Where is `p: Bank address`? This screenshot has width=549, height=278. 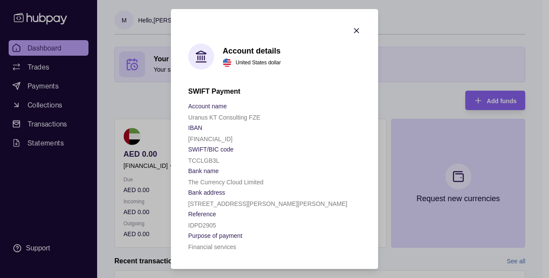
p: Bank address is located at coordinates (207, 192).